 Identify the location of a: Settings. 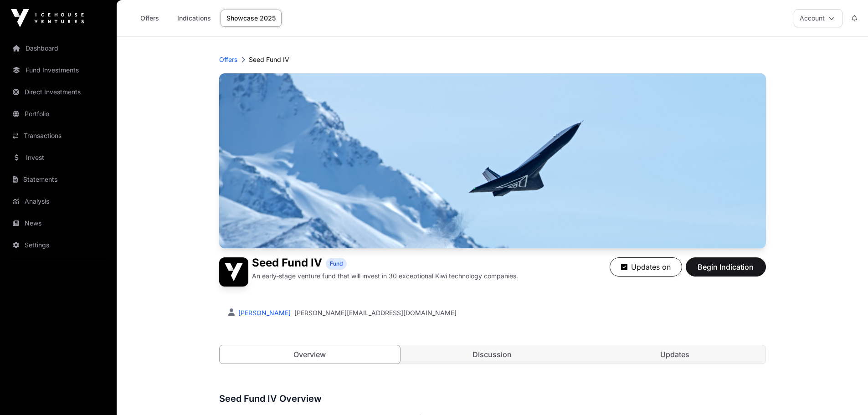
(59, 245).